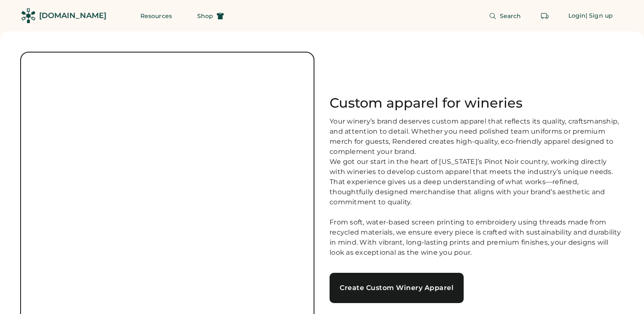  I want to click on img: Rendered Logo - Screens, so click(28, 16).